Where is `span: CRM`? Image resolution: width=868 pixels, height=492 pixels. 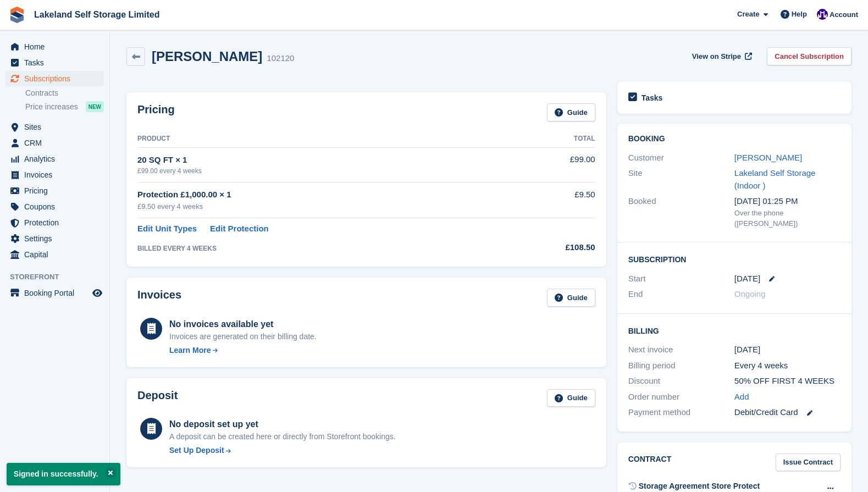
span: CRM is located at coordinates (57, 143).